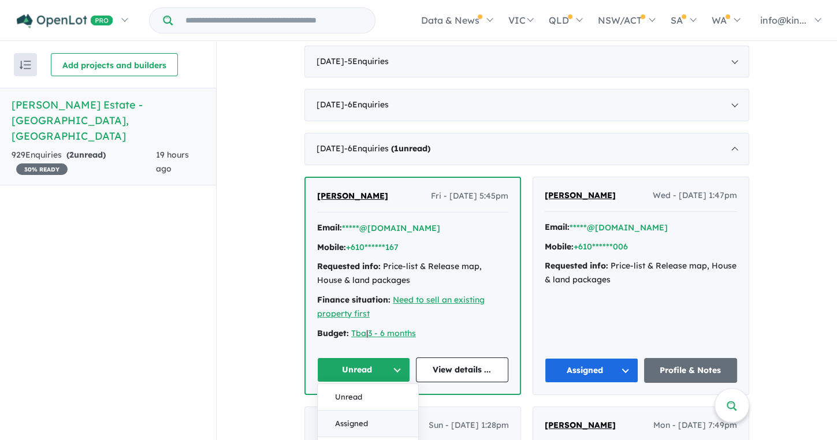 This screenshot has width=837, height=440. Describe the element at coordinates (172, 162) in the screenshot. I see `span: 19 hours ago` at that location.